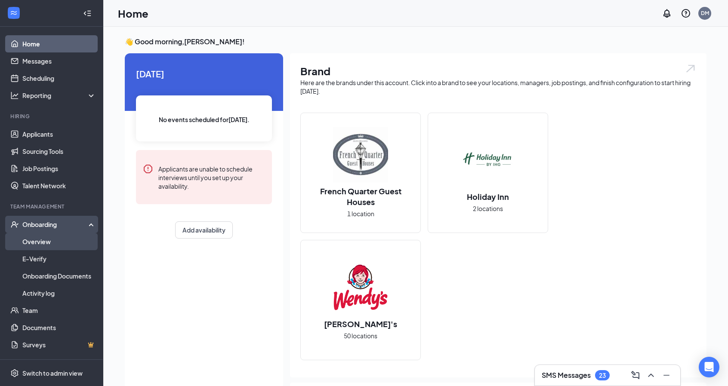 The height and width of the screenshot is (386, 728). Describe the element at coordinates (636, 376) in the screenshot. I see `svg: ComposeMessage` at that location.